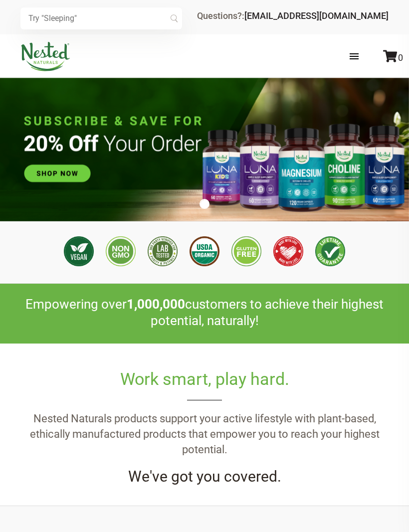 Image resolution: width=409 pixels, height=532 pixels. What do you see at coordinates (163, 251) in the screenshot?
I see `img: 3rd Party Lab Tested` at bounding box center [163, 251].